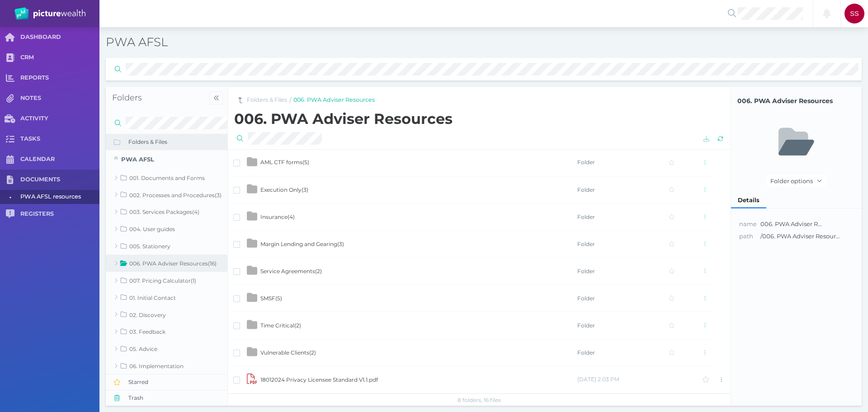 Image resolution: width=868 pixels, height=412 pixels. Describe the element at coordinates (418, 326) in the screenshot. I see `td: Time Critical(2)` at that location.